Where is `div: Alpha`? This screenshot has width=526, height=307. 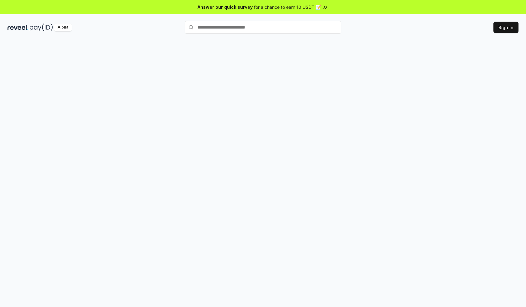 div: Alpha is located at coordinates (63, 27).